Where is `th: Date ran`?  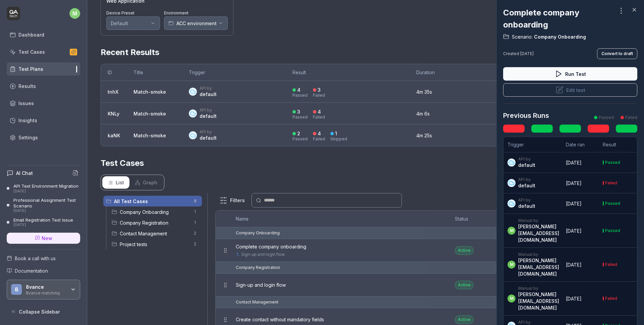 th: Date ran is located at coordinates (580, 145).